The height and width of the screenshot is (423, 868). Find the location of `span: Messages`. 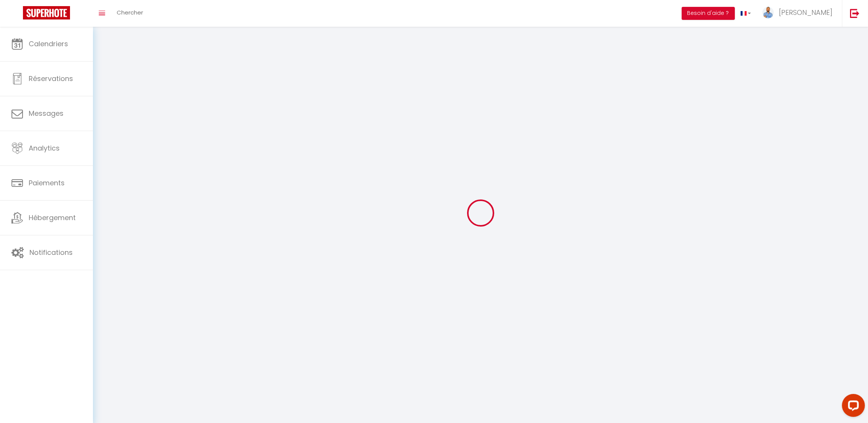

span: Messages is located at coordinates (46, 113).